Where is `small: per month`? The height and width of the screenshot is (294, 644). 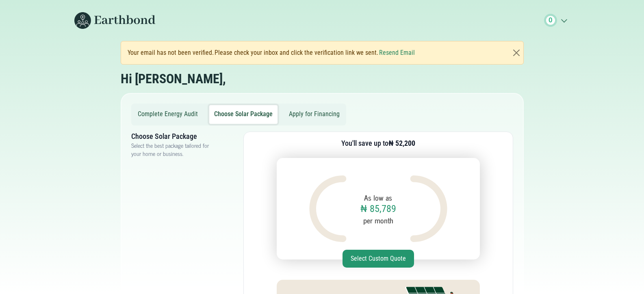 small: per month is located at coordinates (378, 220).